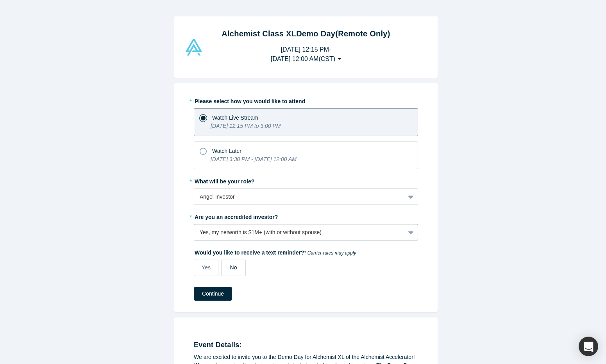 The height and width of the screenshot is (364, 606). I want to click on span: Watch Live Stream, so click(235, 118).